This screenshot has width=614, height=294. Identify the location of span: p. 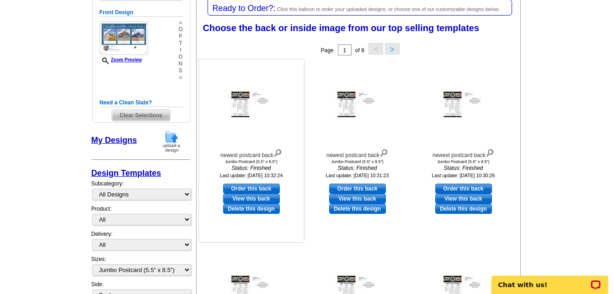
(180, 36).